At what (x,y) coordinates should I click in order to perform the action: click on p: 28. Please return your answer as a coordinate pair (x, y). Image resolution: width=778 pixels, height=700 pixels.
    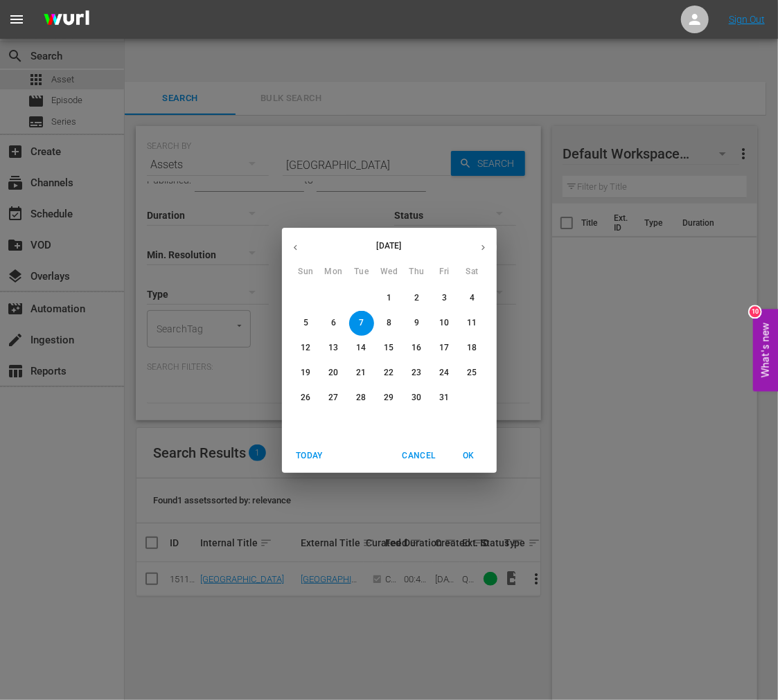
    Looking at the image, I should click on (361, 398).